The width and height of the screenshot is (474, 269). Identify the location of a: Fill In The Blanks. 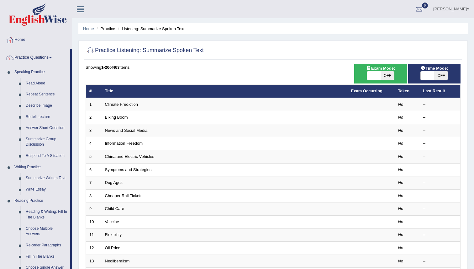
(46, 256).